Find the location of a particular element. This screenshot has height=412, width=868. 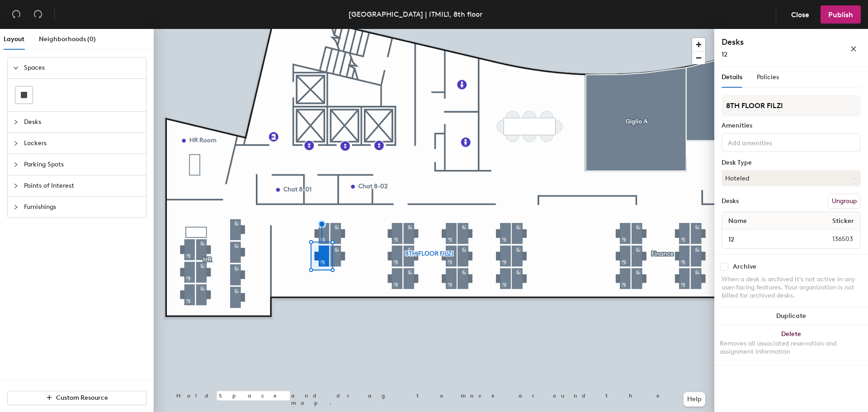

button: DeleteRemoves all associated reservation and assignment information is located at coordinates (791, 345).